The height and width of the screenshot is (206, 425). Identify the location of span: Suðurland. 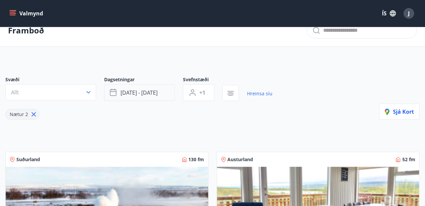
(28, 159).